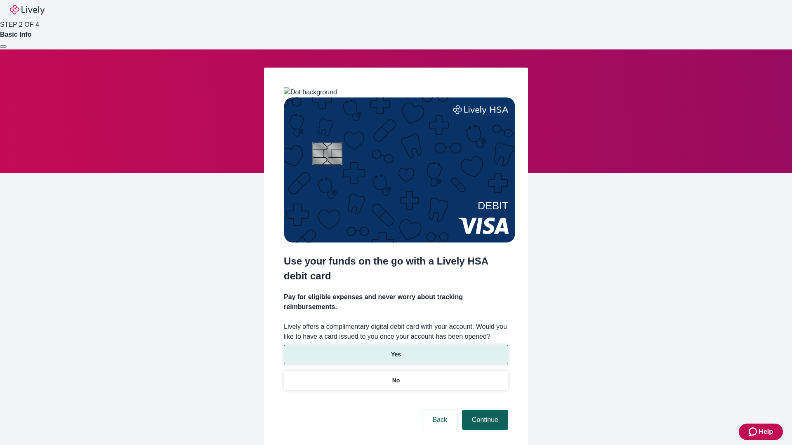  What do you see at coordinates (753, 432) in the screenshot?
I see `svg: Zendesk support icon` at bounding box center [753, 432].